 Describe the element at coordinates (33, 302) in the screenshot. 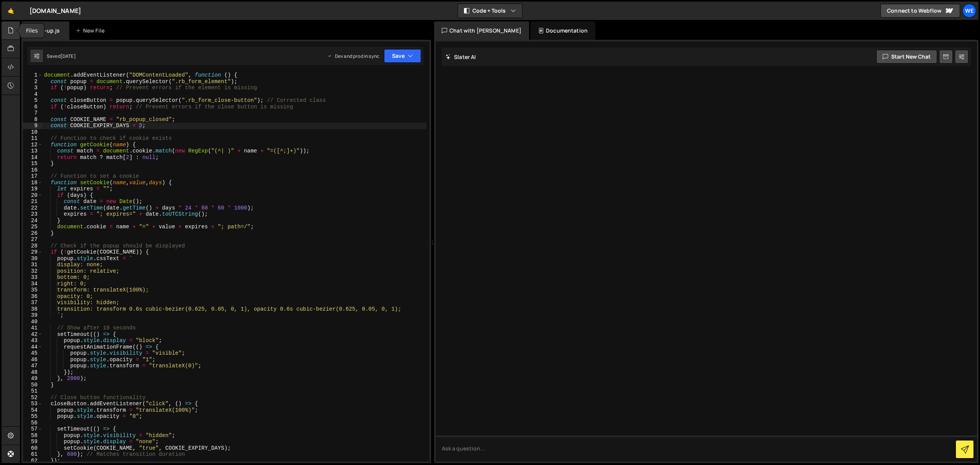

I see `div: 37` at that location.